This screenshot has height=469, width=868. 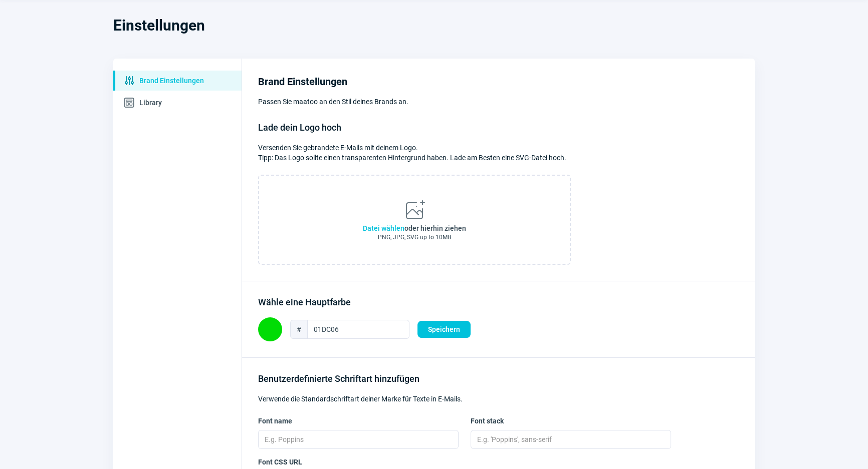 I want to click on div: Versenden Sie gebrandete E-Mails mit deinem Logo. Tipp: Das Logo sollte einen transparenten Hinte..., so click(x=499, y=153).